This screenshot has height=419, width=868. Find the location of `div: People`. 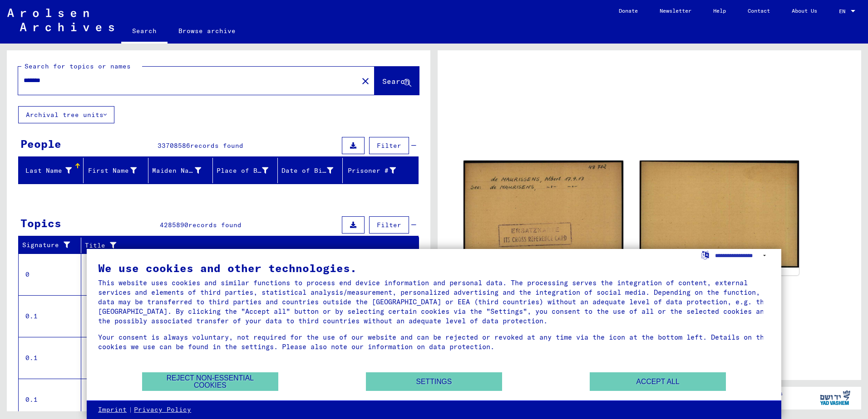

div: People is located at coordinates (41, 144).